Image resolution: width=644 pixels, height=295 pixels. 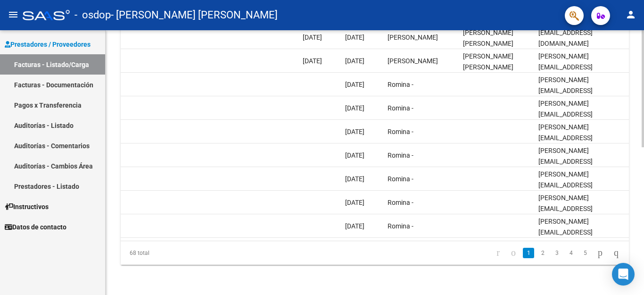 What do you see at coordinates (557, 253) in the screenshot?
I see `a: 3` at bounding box center [557, 253].